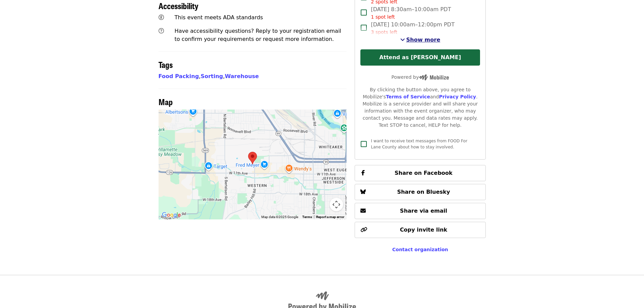 The height and width of the screenshot is (308, 644). Describe the element at coordinates (424, 173) in the screenshot. I see `span: Share on Facebook` at that location.